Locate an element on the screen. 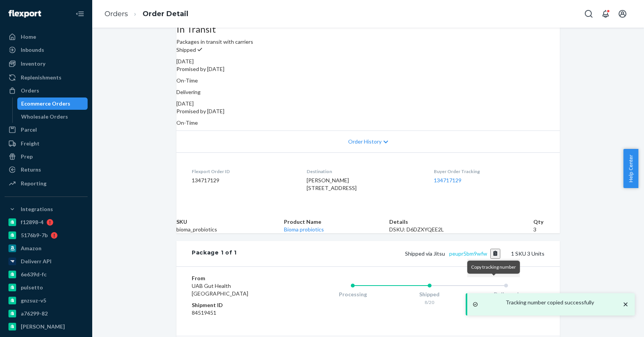 The image size is (644, 337). div: Home is located at coordinates (28, 37).